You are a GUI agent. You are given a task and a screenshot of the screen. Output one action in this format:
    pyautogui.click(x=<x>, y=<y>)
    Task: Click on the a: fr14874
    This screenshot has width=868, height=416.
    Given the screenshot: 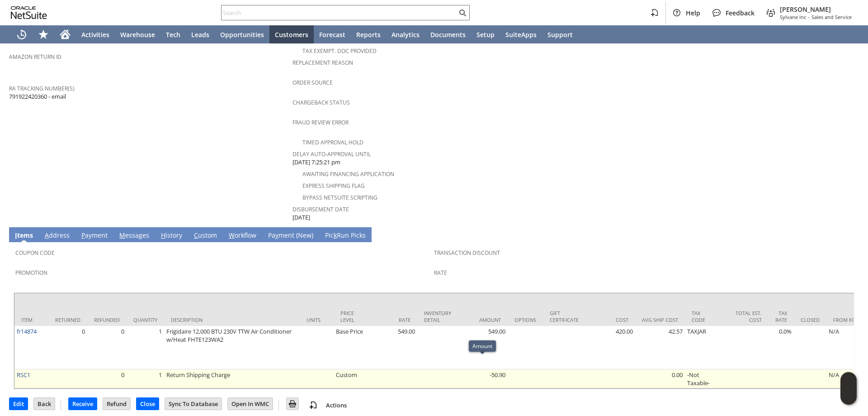 What is the action you would take?
    pyautogui.click(x=27, y=331)
    